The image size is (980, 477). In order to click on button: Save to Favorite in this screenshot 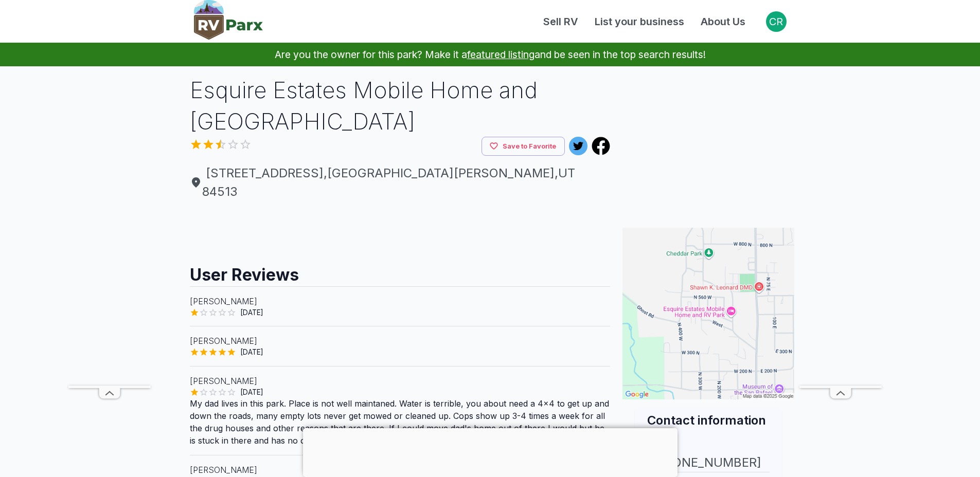, I will do `click(523, 146)`.